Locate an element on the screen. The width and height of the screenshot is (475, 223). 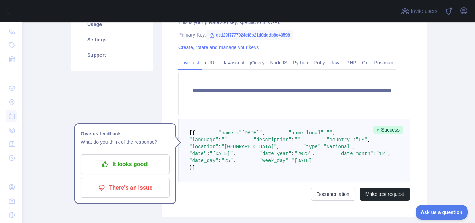
span: "date_month" is located at coordinates (355, 154).